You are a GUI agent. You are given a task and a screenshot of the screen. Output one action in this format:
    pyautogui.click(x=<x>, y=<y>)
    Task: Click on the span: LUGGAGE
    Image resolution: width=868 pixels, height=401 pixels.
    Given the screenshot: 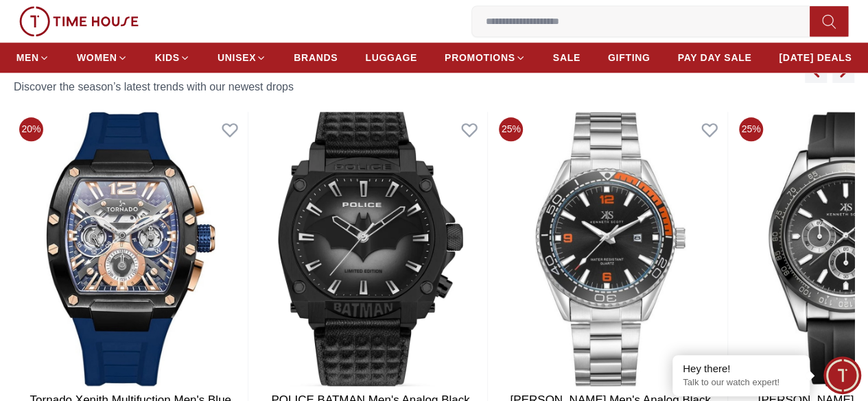 What is the action you would take?
    pyautogui.click(x=391, y=57)
    